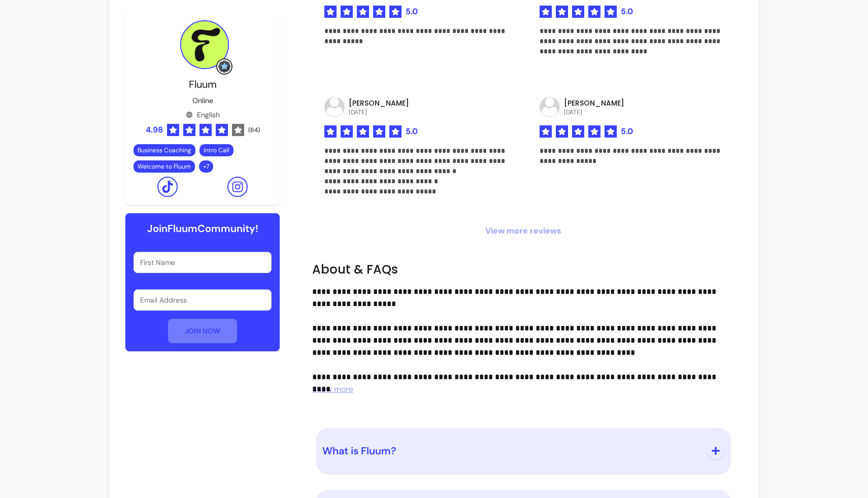 The height and width of the screenshot is (498, 868). I want to click on div: English, so click(202, 115).